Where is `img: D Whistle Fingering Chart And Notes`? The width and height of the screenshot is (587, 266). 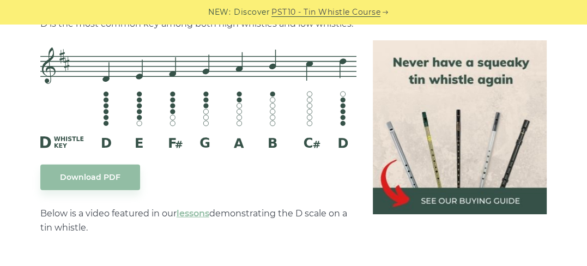
img: D Whistle Fingering Chart And Notes is located at coordinates (198, 98).